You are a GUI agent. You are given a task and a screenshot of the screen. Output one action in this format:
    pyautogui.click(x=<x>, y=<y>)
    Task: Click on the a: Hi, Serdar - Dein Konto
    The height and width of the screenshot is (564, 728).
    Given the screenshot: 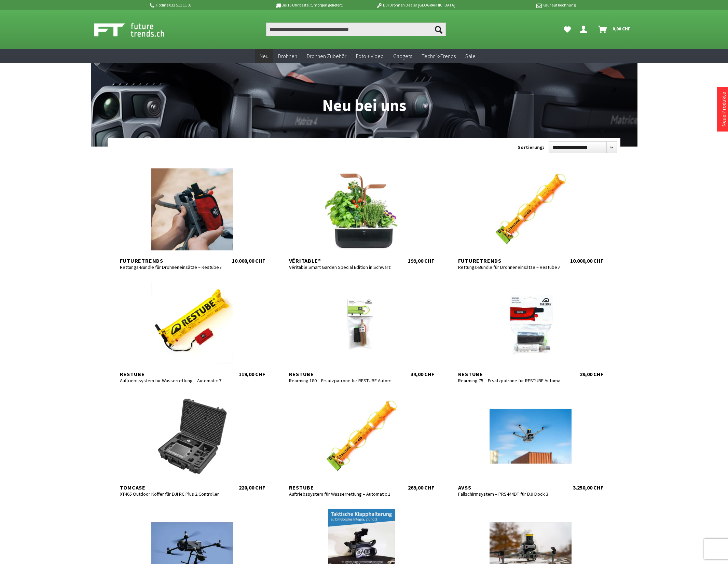 What is the action you would take?
    pyautogui.click(x=584, y=30)
    